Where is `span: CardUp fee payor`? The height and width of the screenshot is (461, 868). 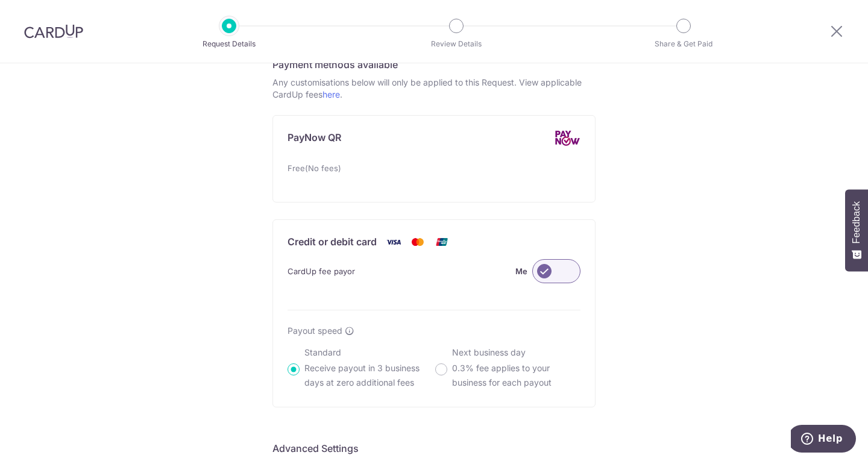 span: CardUp fee payor is located at coordinates (321, 271).